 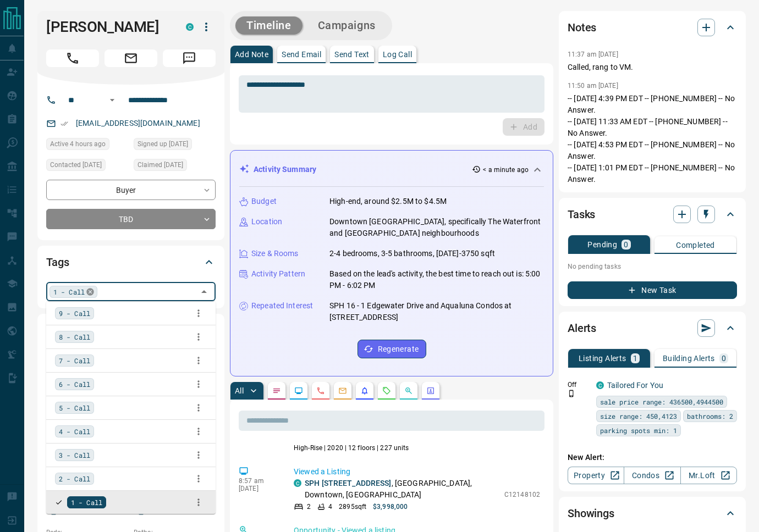 I want to click on span: 5 - Call, so click(x=74, y=408).